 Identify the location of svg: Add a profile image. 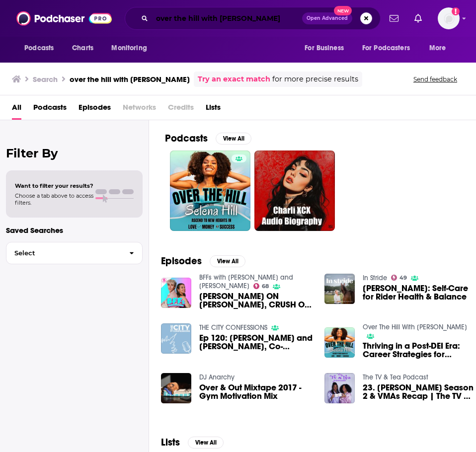
(456, 11).